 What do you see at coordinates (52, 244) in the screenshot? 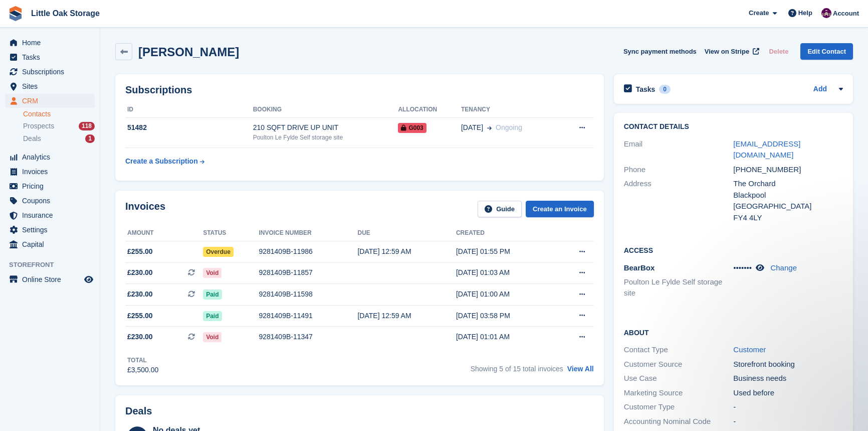
I see `span: Capital` at bounding box center [52, 244].